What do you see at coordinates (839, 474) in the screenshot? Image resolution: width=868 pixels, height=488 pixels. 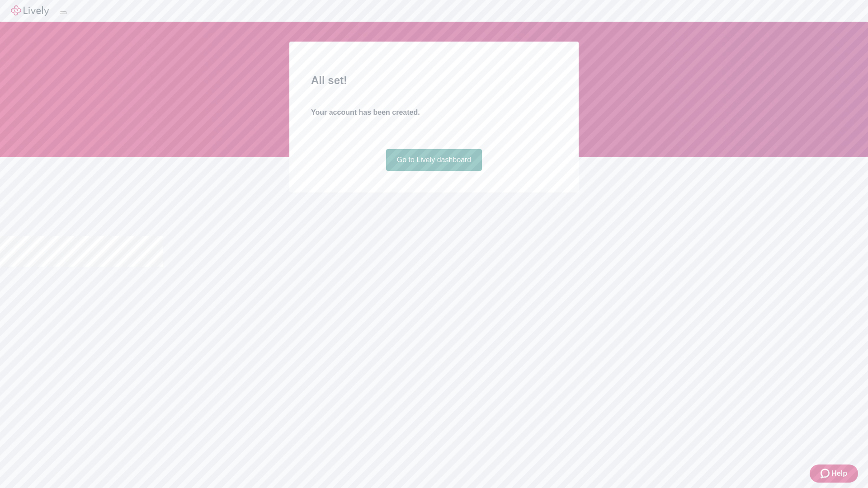 I see `span: Help` at bounding box center [839, 474].